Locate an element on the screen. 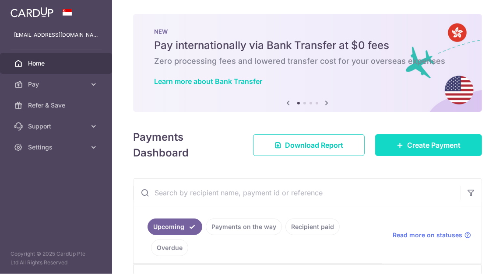 This screenshot has width=503, height=274. input: Search by recipient name, payment id or reference is located at coordinates (297, 193).